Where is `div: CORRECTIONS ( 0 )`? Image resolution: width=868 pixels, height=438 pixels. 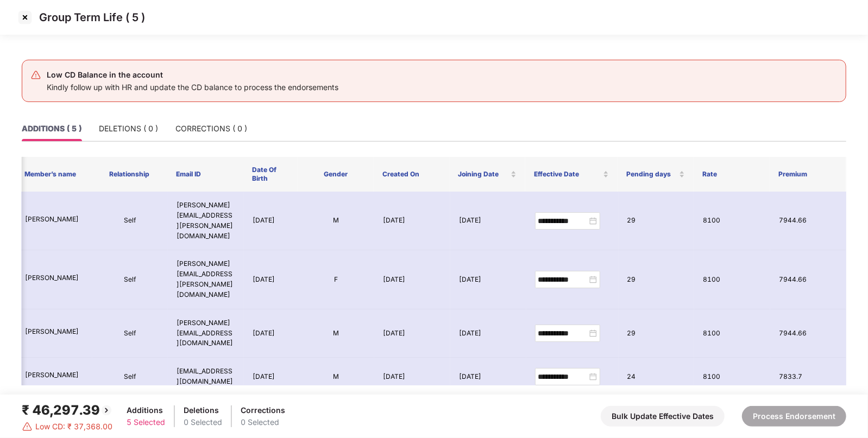
div: CORRECTIONS ( 0 ) is located at coordinates (211, 129).